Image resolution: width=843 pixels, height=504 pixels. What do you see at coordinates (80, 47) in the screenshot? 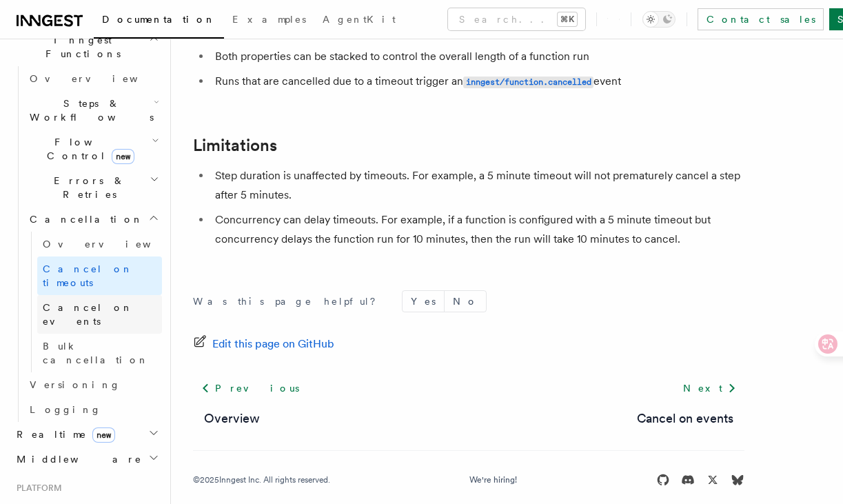
I see `span: Inngest Functions` at bounding box center [80, 47].